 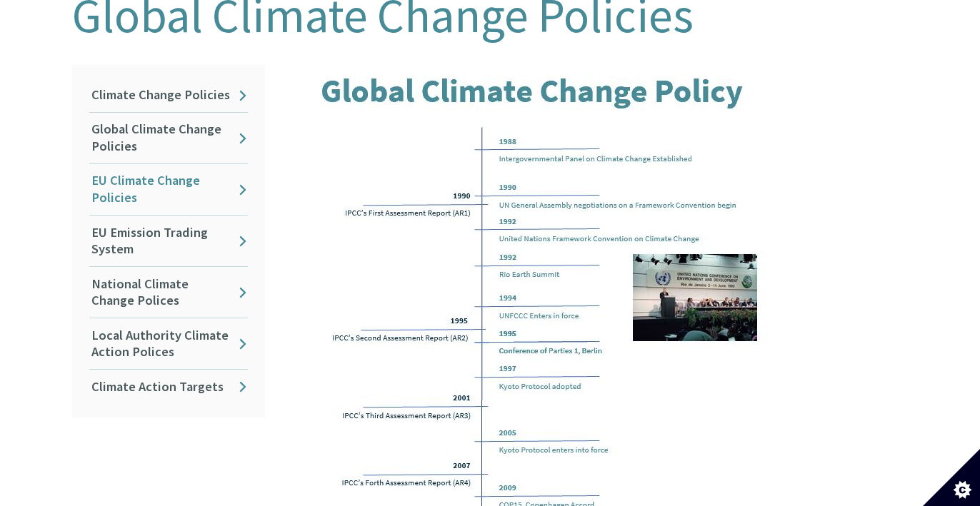 I want to click on a: Global Climate Change Policies, so click(x=169, y=138).